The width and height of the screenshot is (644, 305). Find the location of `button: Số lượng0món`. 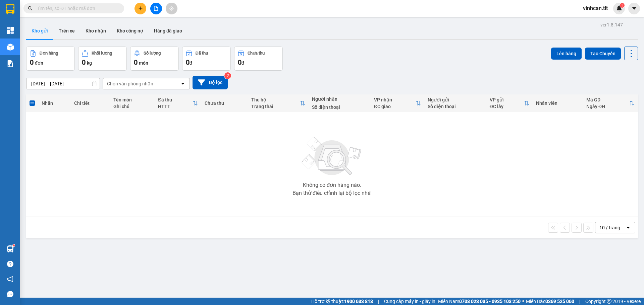

button: Số lượng0món is located at coordinates (155, 58).